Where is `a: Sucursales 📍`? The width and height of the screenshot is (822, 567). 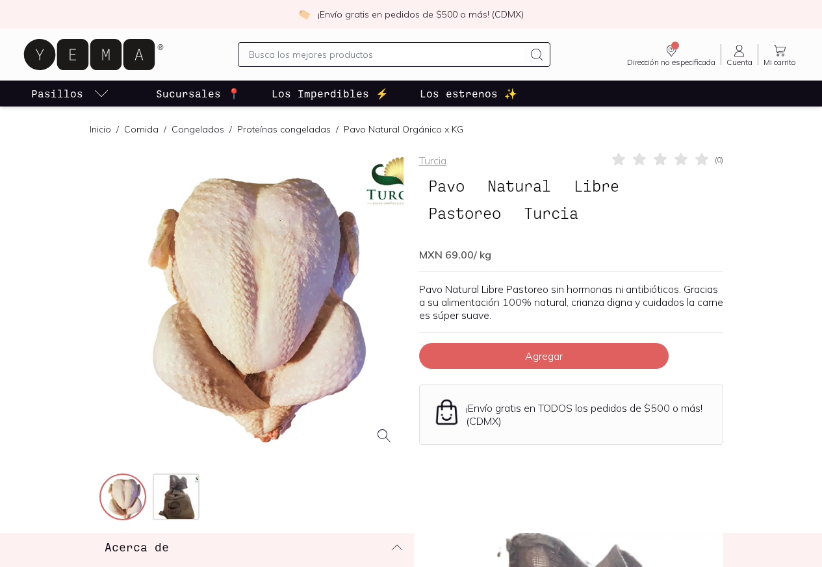 a: Sucursales 📍 is located at coordinates (198, 94).